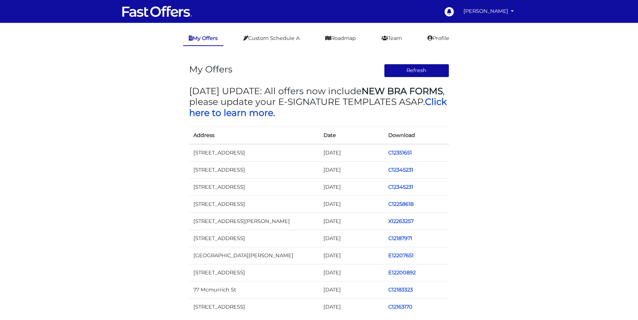 The height and width of the screenshot is (320, 638). What do you see at coordinates (438, 38) in the screenshot?
I see `a: Profile` at bounding box center [438, 38].